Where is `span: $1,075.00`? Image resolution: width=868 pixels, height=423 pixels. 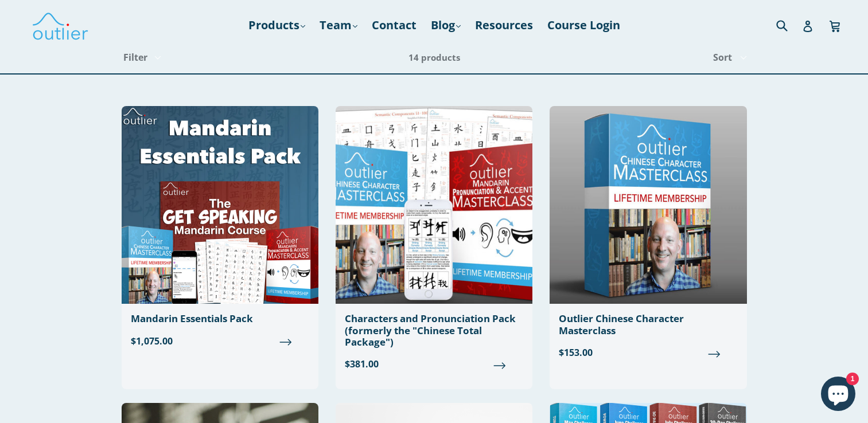
span: $1,075.00 is located at coordinates (219, 341).